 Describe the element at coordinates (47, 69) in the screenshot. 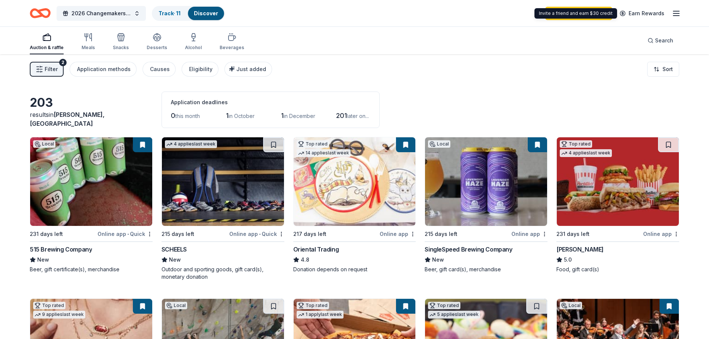

I see `button: Filter2` at that location.